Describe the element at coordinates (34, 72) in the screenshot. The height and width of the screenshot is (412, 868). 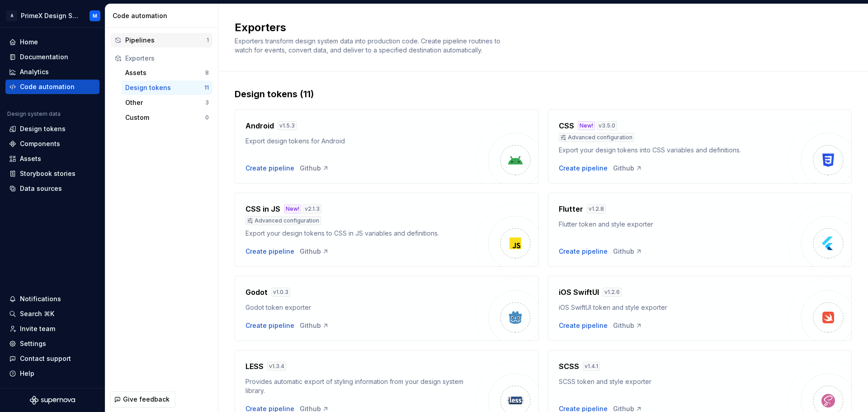
I see `div: Analytics` at that location.